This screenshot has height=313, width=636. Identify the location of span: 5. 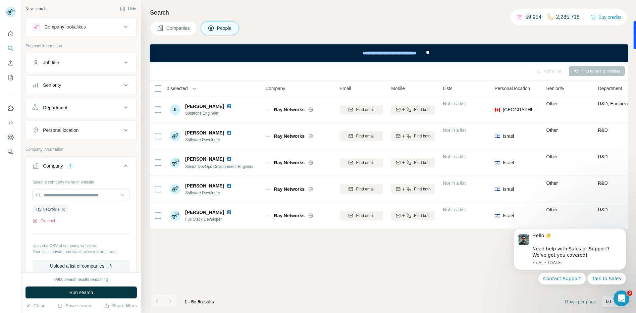
(199, 302).